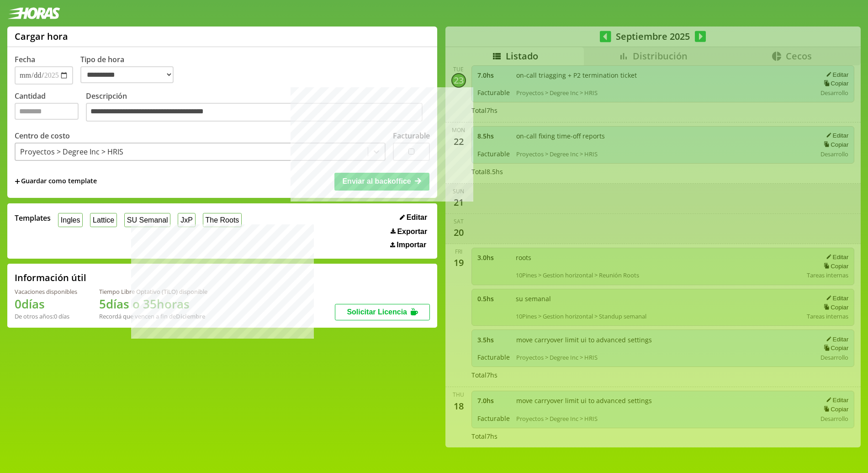 The image size is (868, 473). I want to click on button: Lattice, so click(103, 220).